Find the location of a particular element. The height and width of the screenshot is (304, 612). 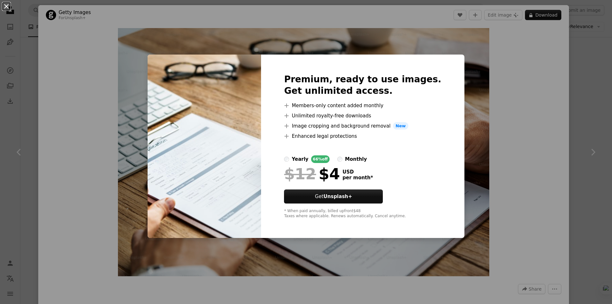

li: Enhanced legal protections is located at coordinates (363, 136).